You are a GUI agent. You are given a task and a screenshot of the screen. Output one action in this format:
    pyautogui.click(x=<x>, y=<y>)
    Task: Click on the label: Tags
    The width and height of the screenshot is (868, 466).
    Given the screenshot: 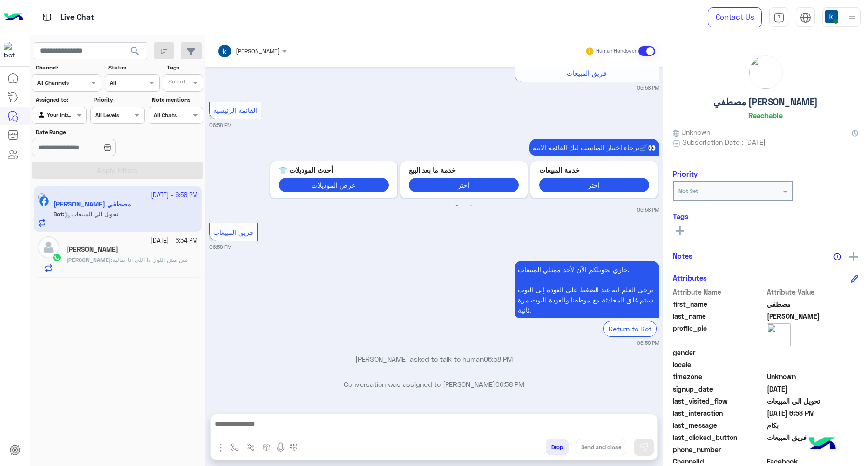 What is the action you would take?
    pyautogui.click(x=185, y=67)
    